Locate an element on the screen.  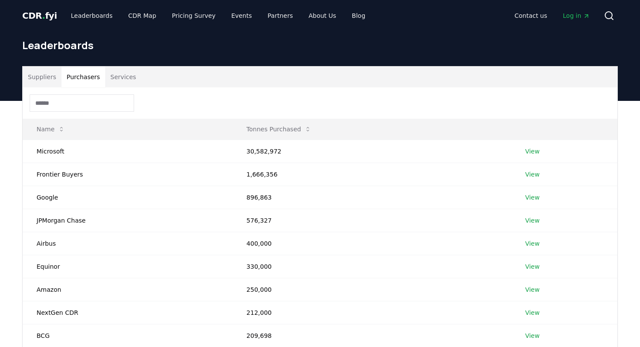
td: 212,000 is located at coordinates (372, 312).